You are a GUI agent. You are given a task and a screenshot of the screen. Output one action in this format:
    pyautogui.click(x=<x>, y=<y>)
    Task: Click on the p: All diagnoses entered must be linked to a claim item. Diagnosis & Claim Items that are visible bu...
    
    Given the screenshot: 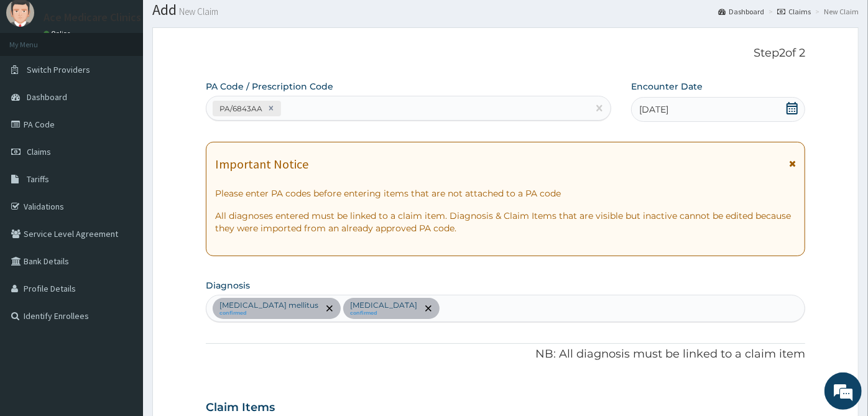 What is the action you would take?
    pyautogui.click(x=505, y=222)
    